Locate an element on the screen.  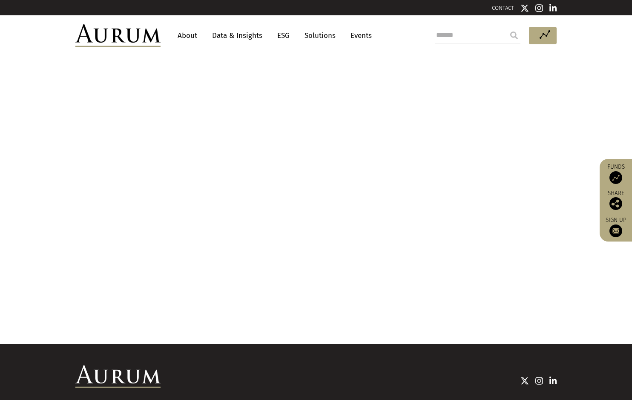
img: Sign up to our newsletter is located at coordinates (616, 231).